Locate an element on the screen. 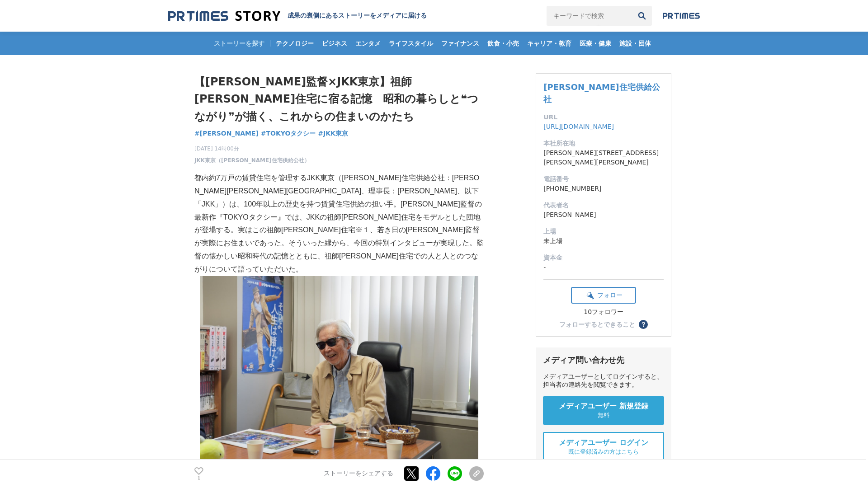 The image size is (868, 488). a: 医療・健康 is located at coordinates (595, 43).